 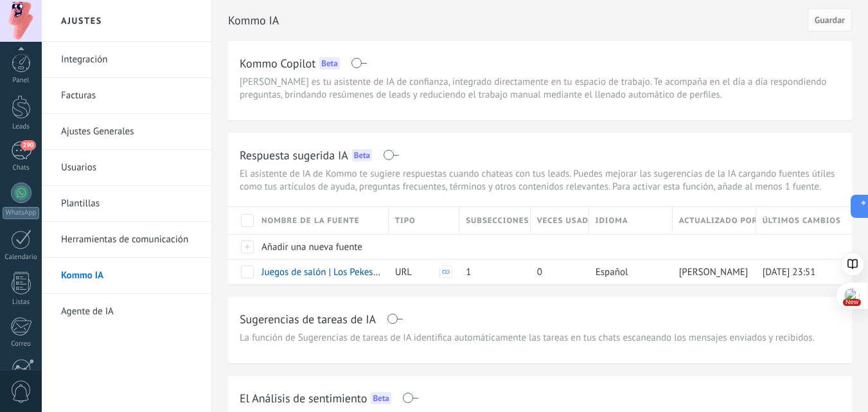 I want to click on span: Español, so click(x=612, y=272).